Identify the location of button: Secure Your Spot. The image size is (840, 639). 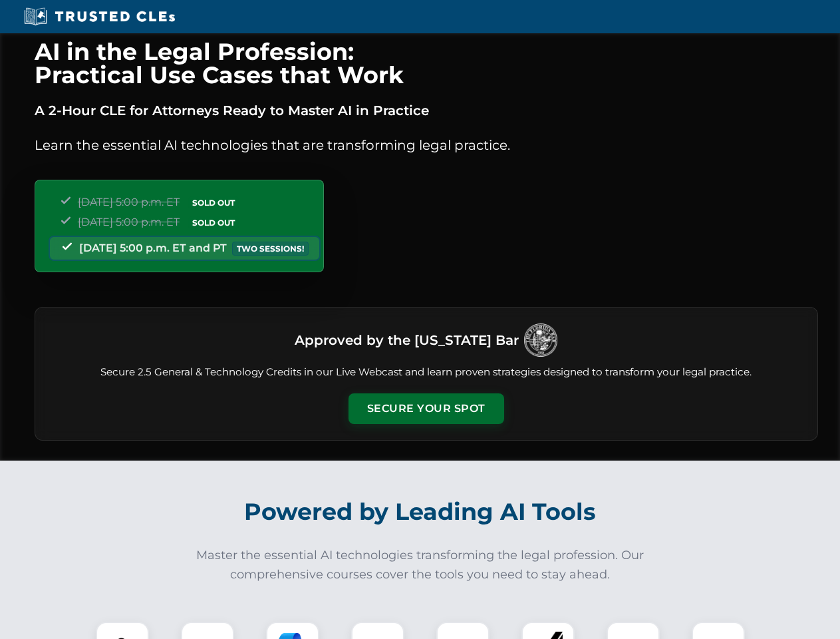
(427, 409).